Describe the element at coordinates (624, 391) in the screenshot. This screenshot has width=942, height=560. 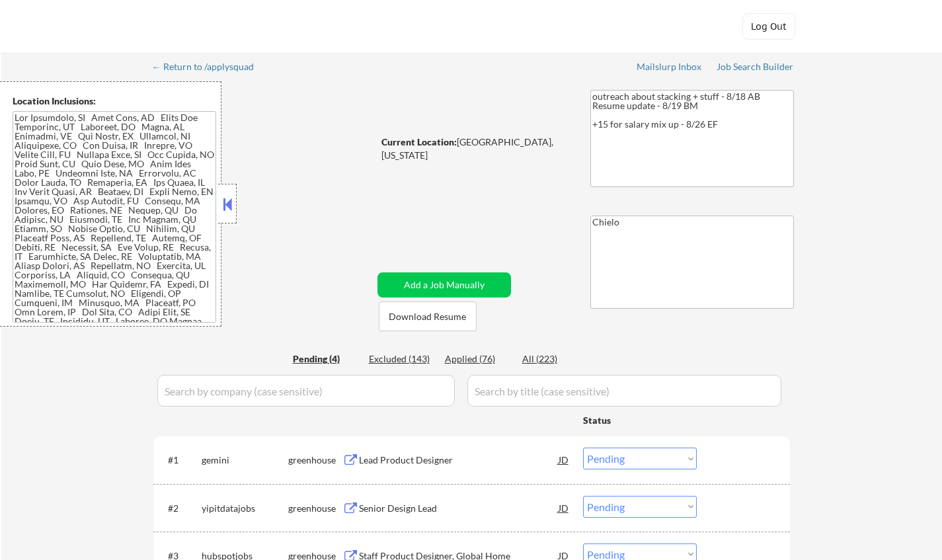
I see `input: Search by title (case sensitive)` at that location.